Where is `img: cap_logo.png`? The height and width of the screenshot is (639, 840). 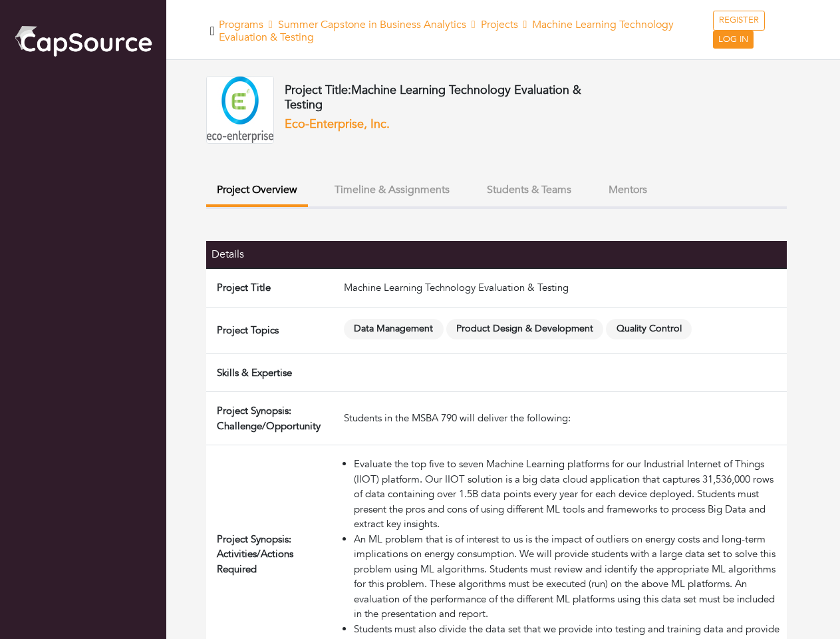
img: cap_logo.png is located at coordinates (83, 41).